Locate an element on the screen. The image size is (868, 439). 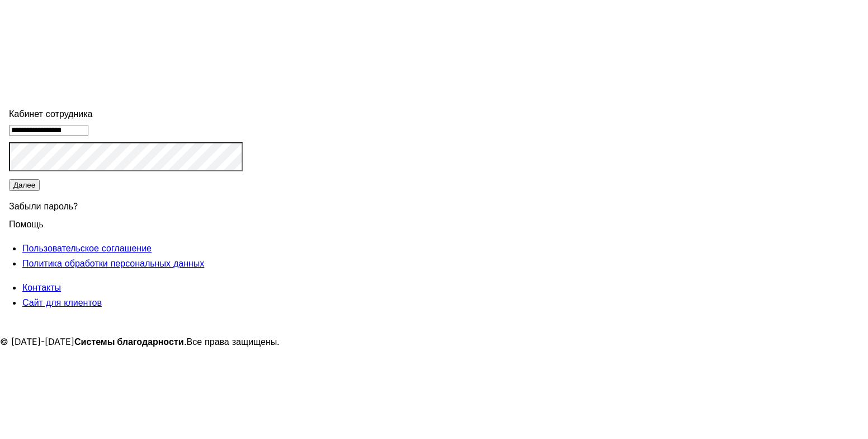
span: Политика обработки персональных данных is located at coordinates (113, 263).